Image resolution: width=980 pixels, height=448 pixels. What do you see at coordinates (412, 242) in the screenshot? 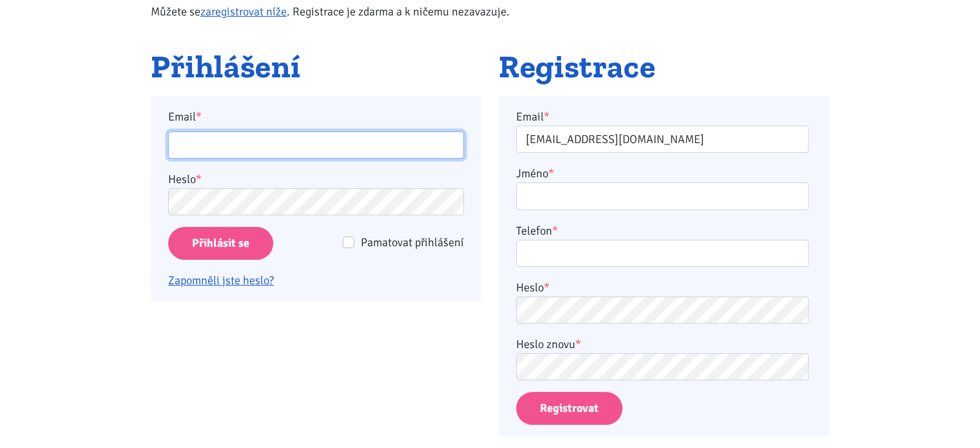
I see `span: Pamatovat přihlášení` at bounding box center [412, 242].